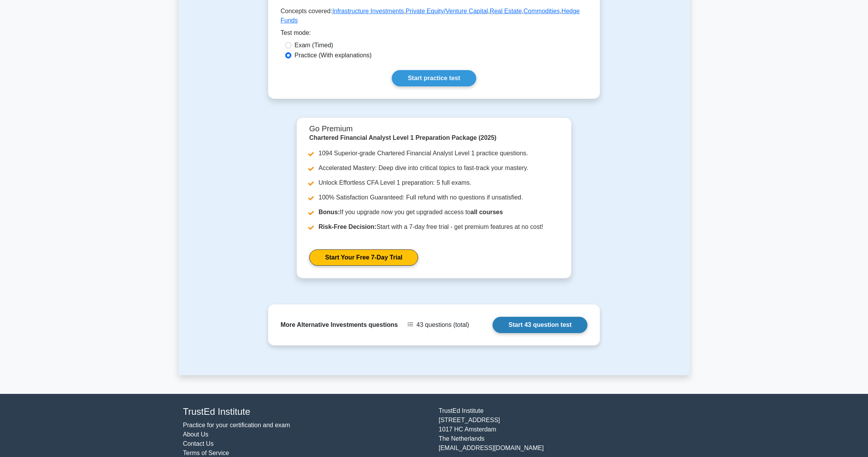 The width and height of the screenshot is (868, 457). I want to click on a: Start 43 question test, so click(540, 325).